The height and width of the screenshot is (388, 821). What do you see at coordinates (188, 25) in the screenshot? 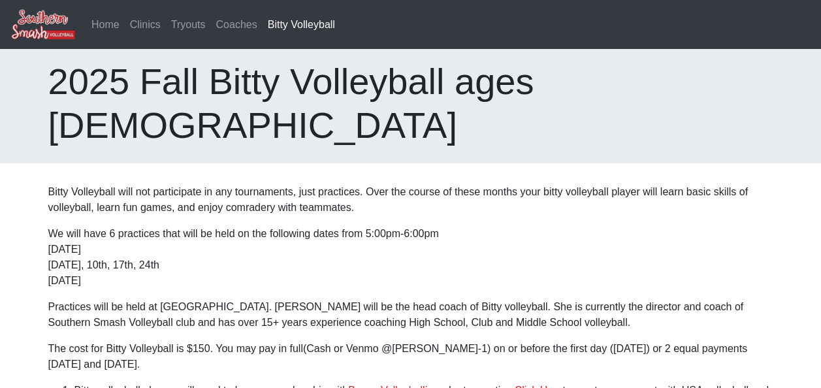
I see `a: Tryouts` at bounding box center [188, 25].